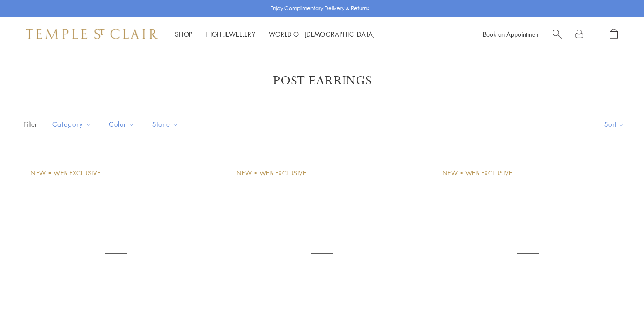 The image size is (644, 333). Describe the element at coordinates (72, 124) in the screenshot. I see `button: Category` at that location.